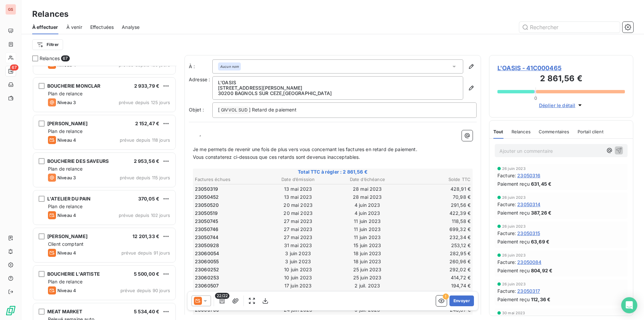  I want to click on span: 23060253, so click(207, 278).